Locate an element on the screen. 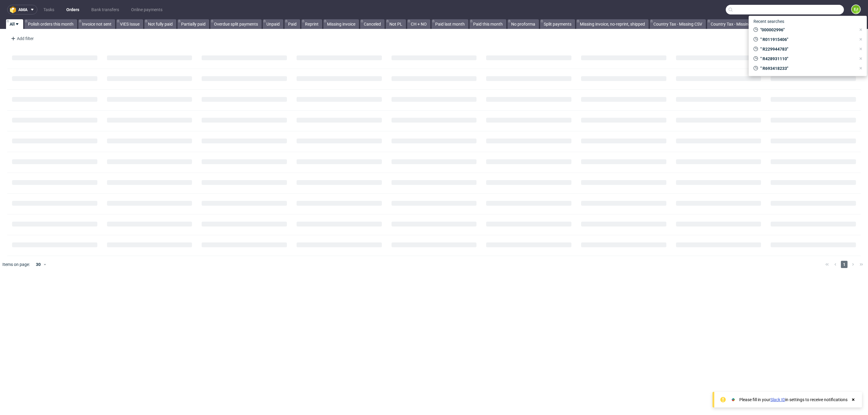 The width and height of the screenshot is (868, 415). span: "000002996" is located at coordinates (807, 30).